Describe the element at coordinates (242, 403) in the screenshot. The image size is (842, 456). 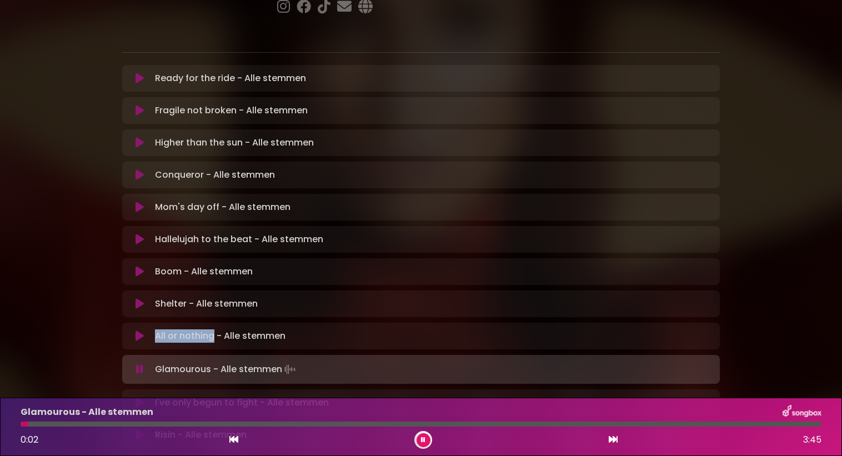
I see `p: I've only begun to fight - Alle stemmen` at that location.